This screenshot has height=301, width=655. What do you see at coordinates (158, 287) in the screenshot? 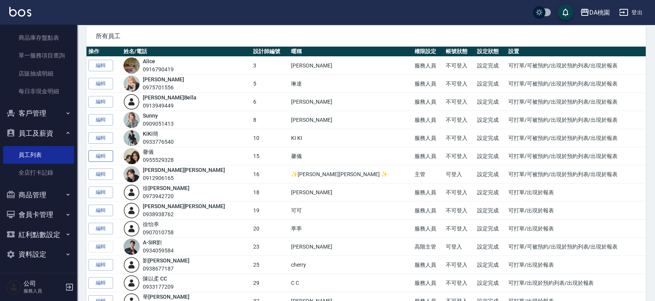
I see `div: 0933177209` at bounding box center [158, 287].